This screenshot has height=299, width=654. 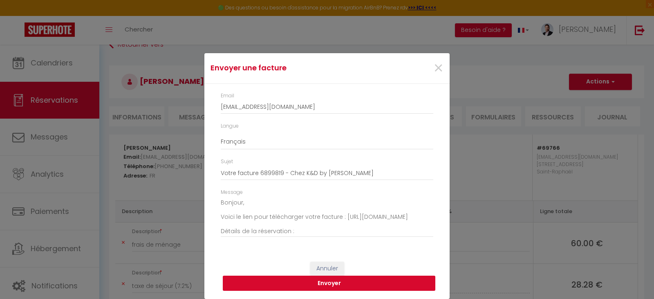 What do you see at coordinates (227, 96) in the screenshot?
I see `label: Email` at bounding box center [227, 96].